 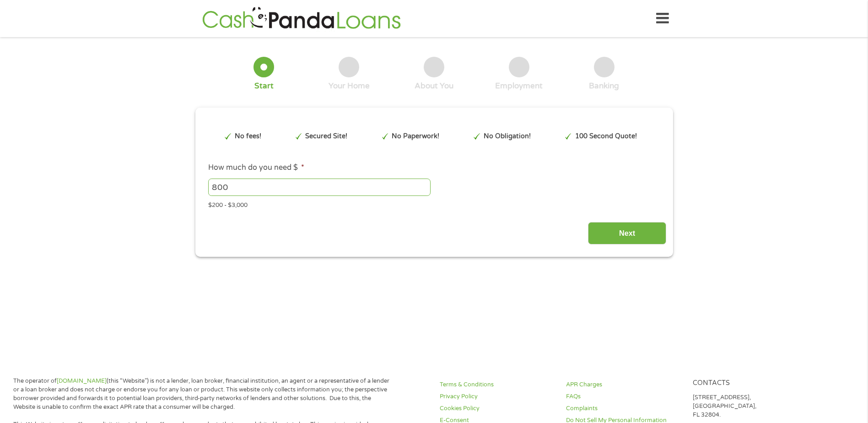 What do you see at coordinates (248, 136) in the screenshot?
I see `p: No fees!` at bounding box center [248, 136].